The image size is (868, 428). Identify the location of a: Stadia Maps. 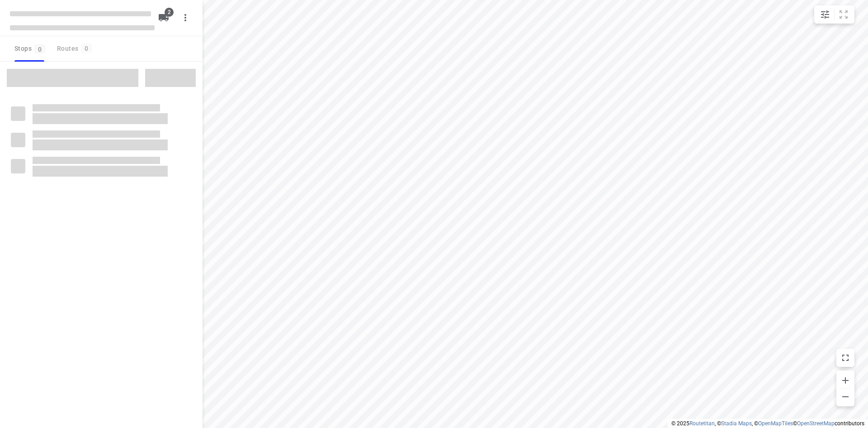
(737, 424).